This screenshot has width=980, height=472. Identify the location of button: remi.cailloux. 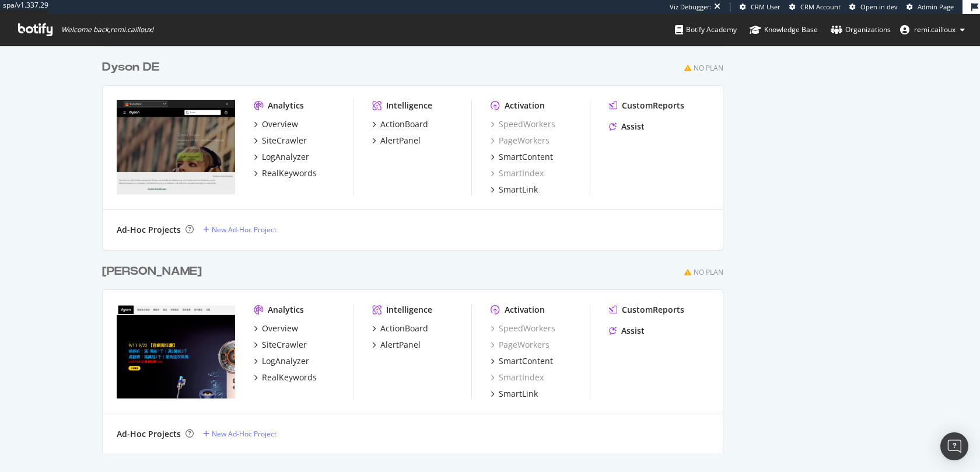
(933, 30).